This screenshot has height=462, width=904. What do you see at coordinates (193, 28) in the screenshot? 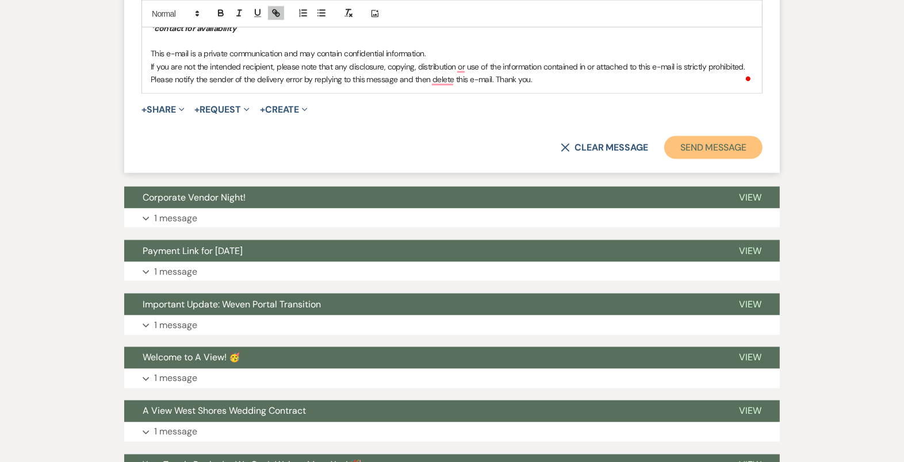
I see `em: *contact for availability` at bounding box center [193, 28].